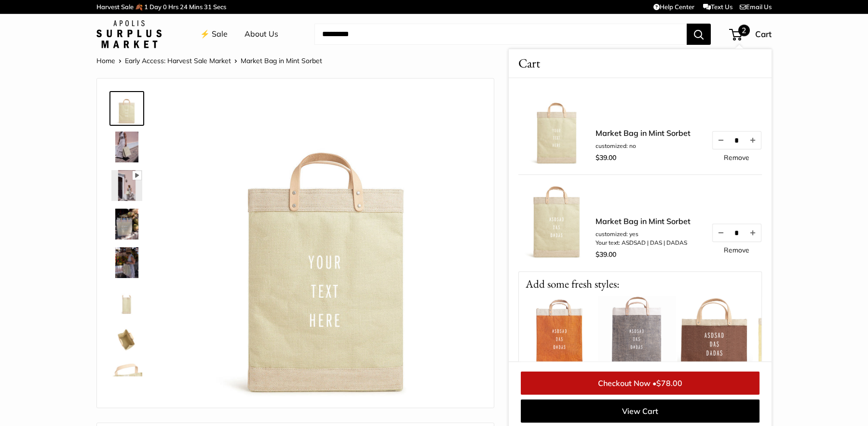 The width and height of the screenshot is (868, 426). I want to click on button: Search, so click(699, 34).